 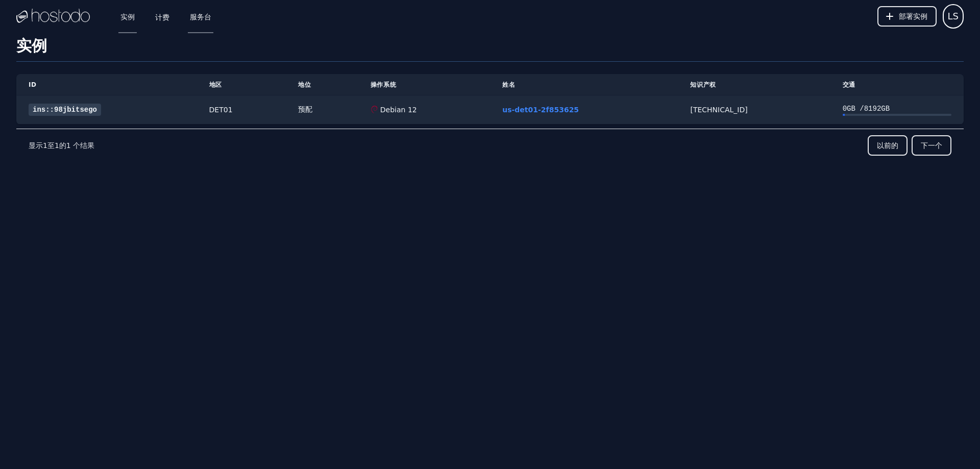 What do you see at coordinates (399, 110) in the screenshot?
I see `font: Debian 12` at bounding box center [399, 110].